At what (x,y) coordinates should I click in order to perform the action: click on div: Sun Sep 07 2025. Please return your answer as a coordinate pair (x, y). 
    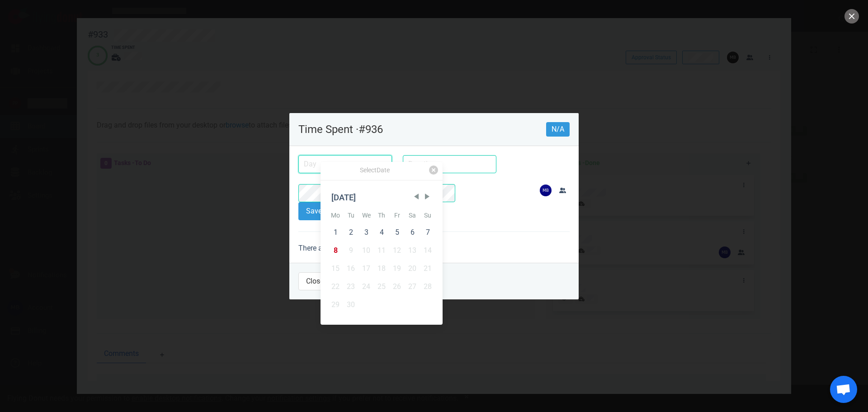
    Looking at the image, I should click on (428, 232).